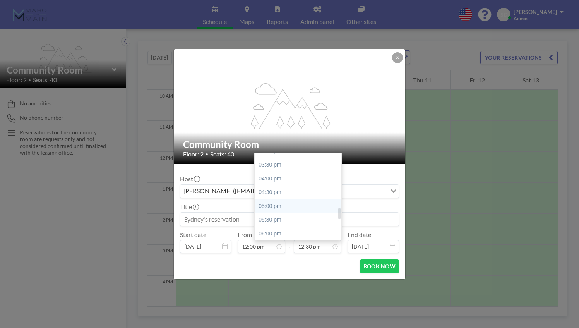 The height and width of the screenshot is (328, 579). I want to click on label: Title, so click(189, 207).